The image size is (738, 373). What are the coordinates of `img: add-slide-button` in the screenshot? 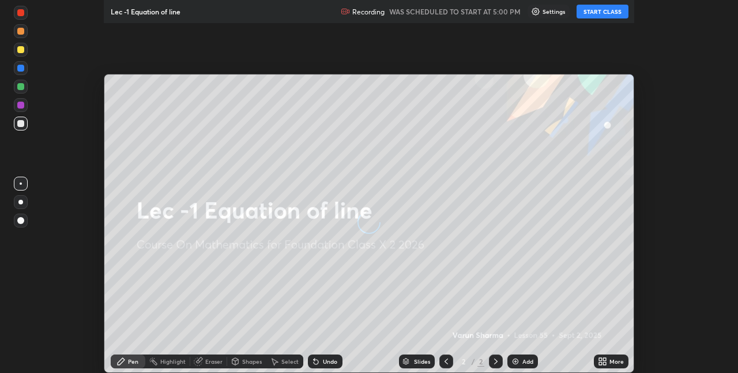 It's located at (516, 361).